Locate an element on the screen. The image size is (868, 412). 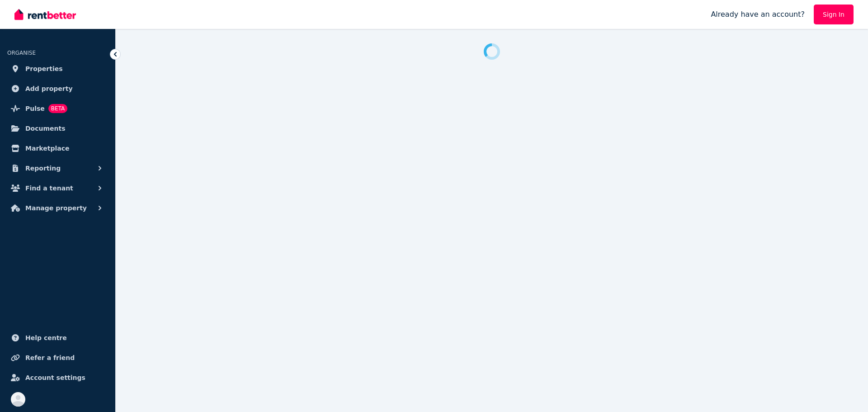
span: Find a tenant is located at coordinates (49, 188).